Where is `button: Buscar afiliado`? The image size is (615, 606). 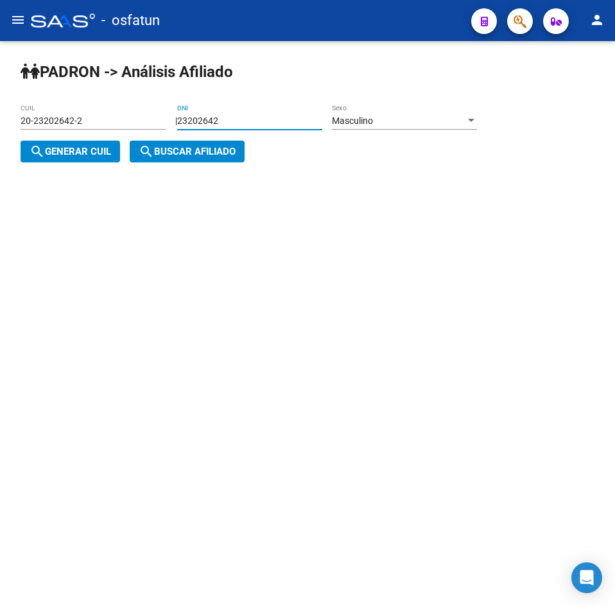
button: Buscar afiliado is located at coordinates (187, 152).